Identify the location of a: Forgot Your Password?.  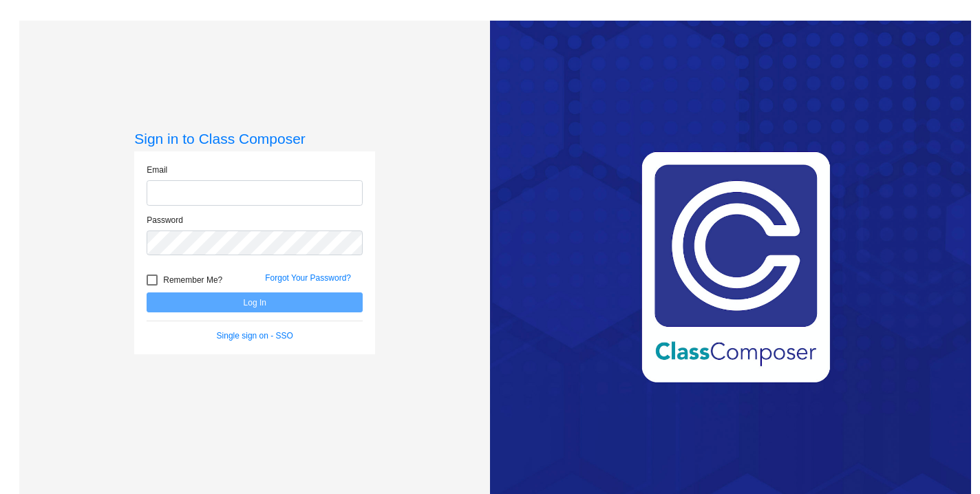
(308, 278).